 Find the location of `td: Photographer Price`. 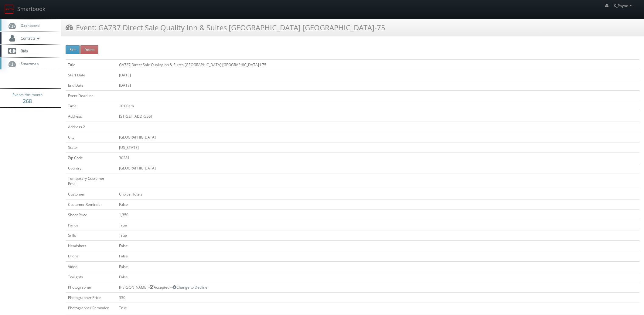

td: Photographer Price is located at coordinates (91, 298).